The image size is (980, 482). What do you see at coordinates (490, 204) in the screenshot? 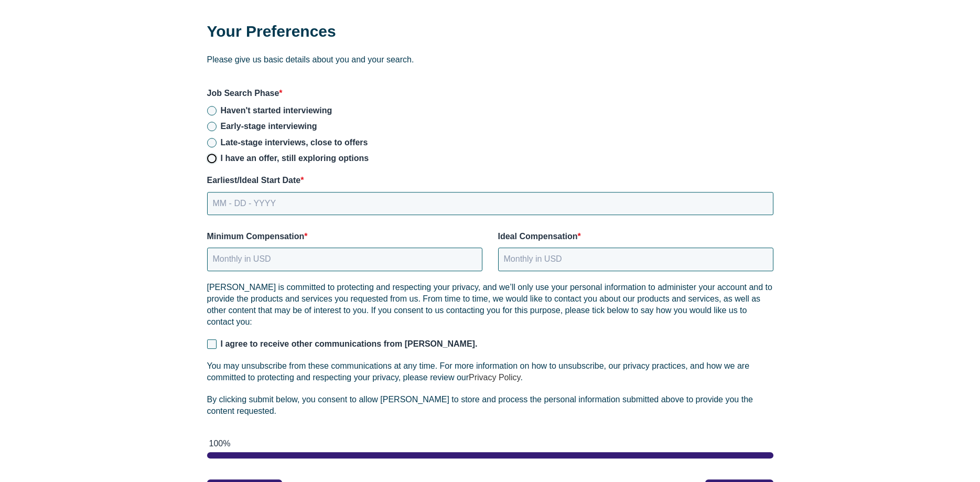
I see `input: MM - DD - YYYY` at bounding box center [490, 204].